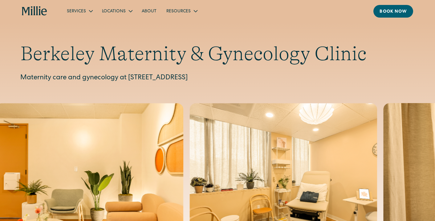  What do you see at coordinates (393, 12) in the screenshot?
I see `div: Book now` at bounding box center [393, 12].